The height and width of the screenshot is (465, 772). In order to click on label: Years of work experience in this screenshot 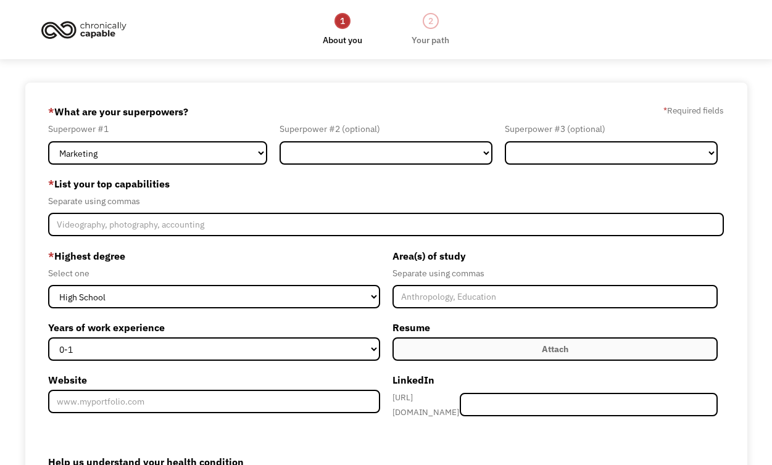, I will do `click(213, 328)`.